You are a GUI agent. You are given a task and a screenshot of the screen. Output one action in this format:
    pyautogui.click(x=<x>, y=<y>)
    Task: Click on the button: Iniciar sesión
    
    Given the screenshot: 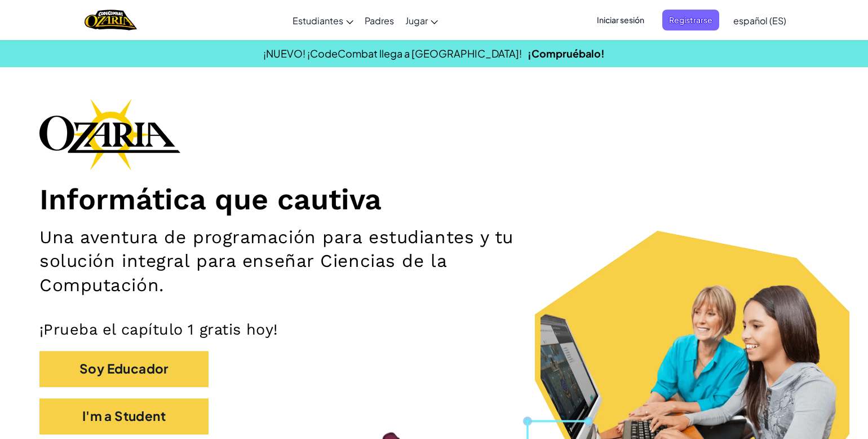 What is the action you would take?
    pyautogui.click(x=621, y=20)
    